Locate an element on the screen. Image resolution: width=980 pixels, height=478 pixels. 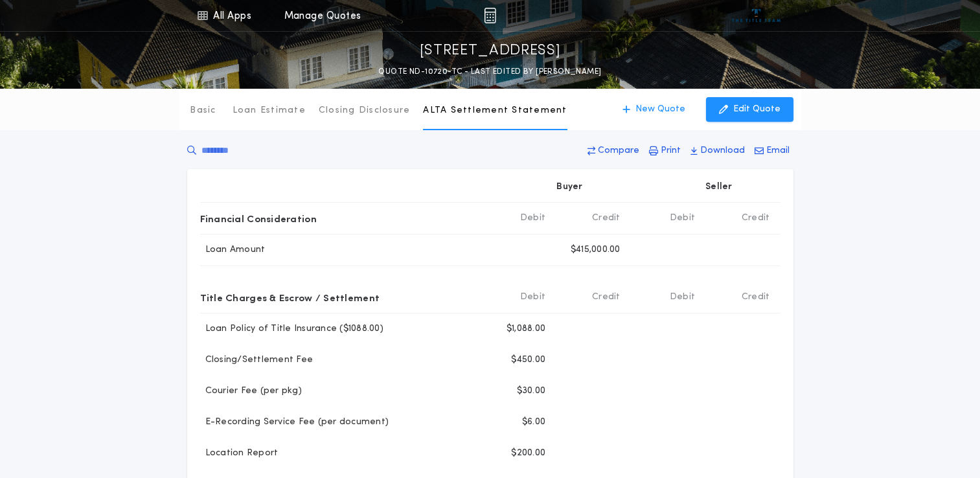
p: Loan Estimate is located at coordinates (269, 110).